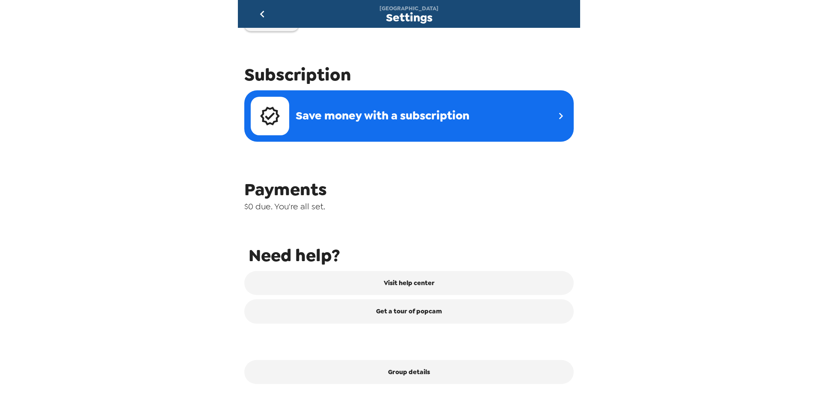 The height and width of the screenshot is (399, 818). What do you see at coordinates (409, 74) in the screenshot?
I see `span: Subscription` at bounding box center [409, 74].